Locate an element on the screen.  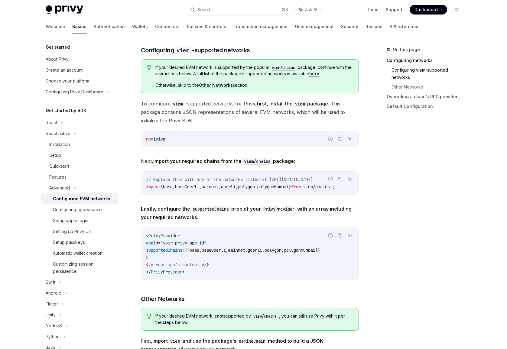
span: 'viem/chains' is located at coordinates (317, 187).